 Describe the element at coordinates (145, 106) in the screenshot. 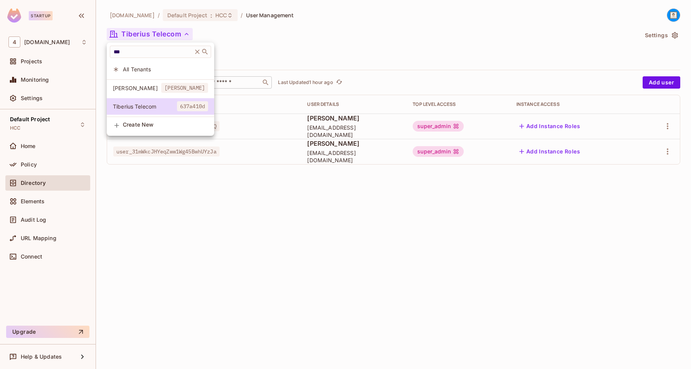

I see `span: Tiberius Telecom` at that location.